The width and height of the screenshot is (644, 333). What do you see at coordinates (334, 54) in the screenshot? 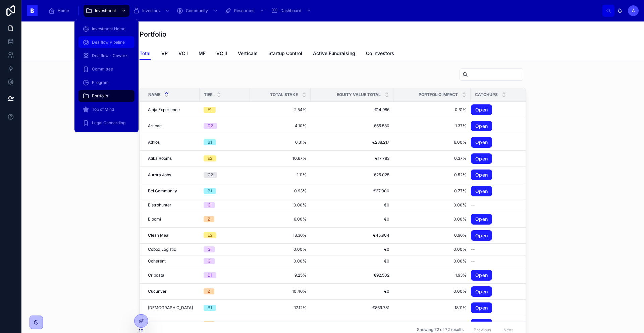
I see `a: Active Fundraising` at bounding box center [334, 54].